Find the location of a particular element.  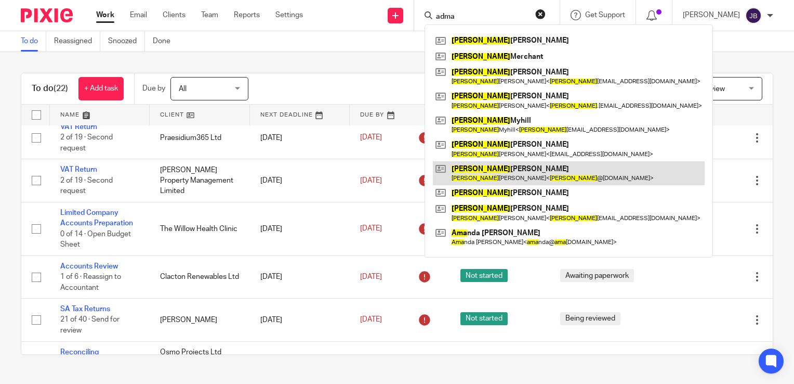

span: Being reviewed is located at coordinates (590, 318).